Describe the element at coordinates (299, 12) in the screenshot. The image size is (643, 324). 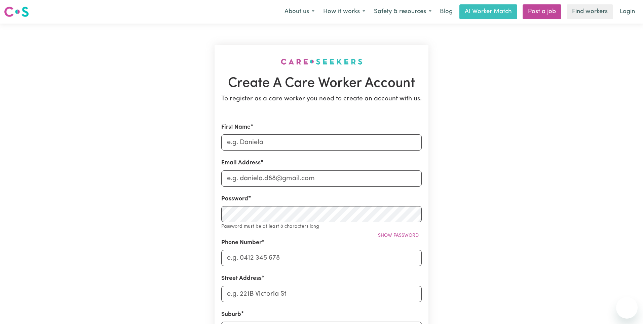
I see `button: About us` at that location.